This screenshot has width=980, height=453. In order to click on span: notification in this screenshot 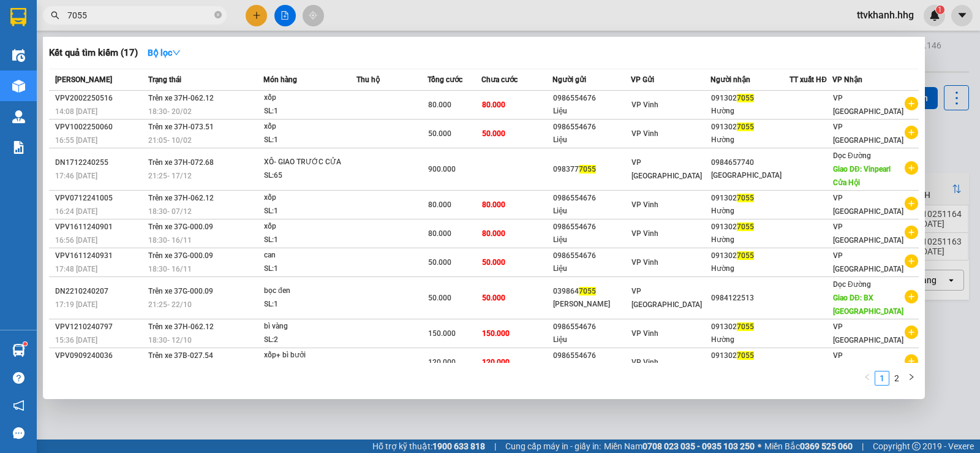, I will do `click(19, 405)`.